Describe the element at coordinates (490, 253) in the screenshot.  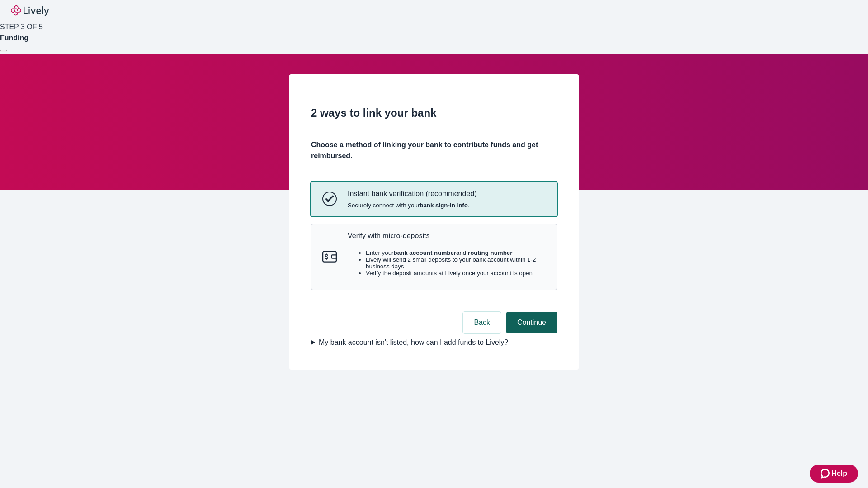
I see `strong: routing number` at that location.